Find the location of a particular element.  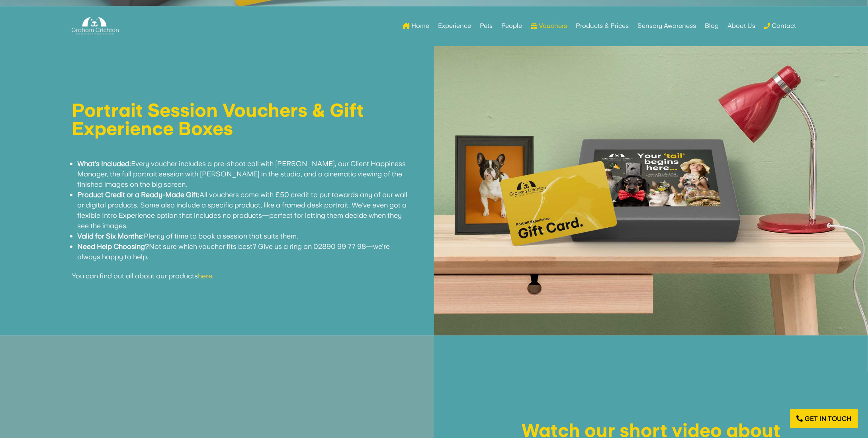

a: Contact is located at coordinates (780, 26).